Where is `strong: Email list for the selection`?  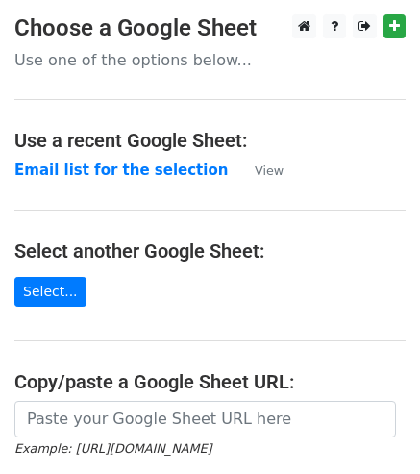
strong: Email list for the selection is located at coordinates (121, 170).